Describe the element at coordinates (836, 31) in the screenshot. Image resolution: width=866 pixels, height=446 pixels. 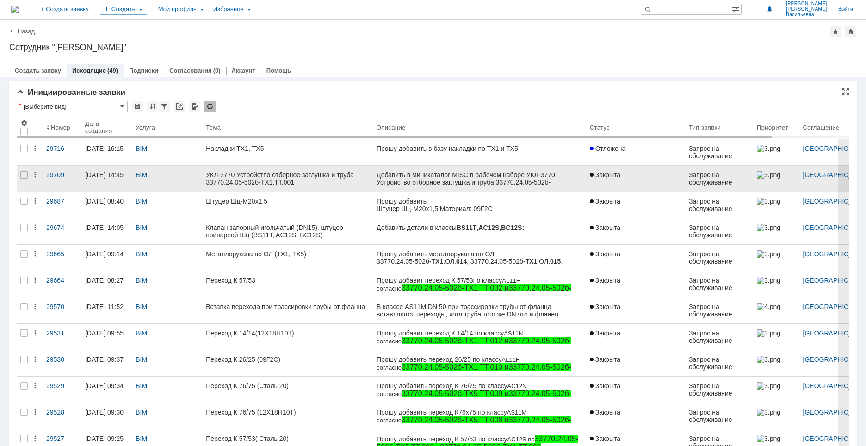
I see `div: Добавить в избранное` at that location.